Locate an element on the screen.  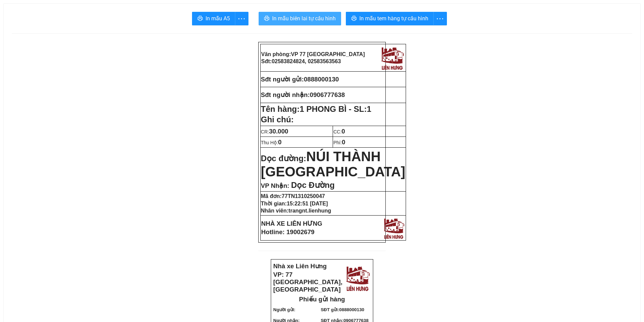
strong: SĐT gửi: is located at coordinates (342, 310).